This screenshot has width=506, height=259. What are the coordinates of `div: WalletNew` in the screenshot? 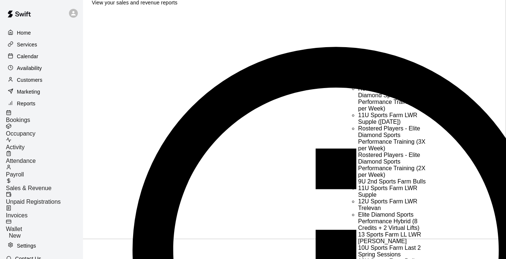 It's located at (44, 229).